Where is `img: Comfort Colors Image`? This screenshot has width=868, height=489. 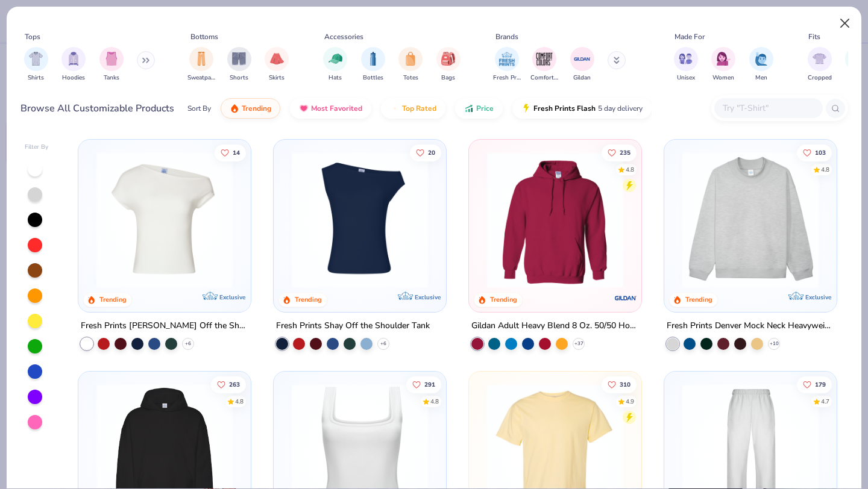 img: Comfort Colors Image is located at coordinates (544, 59).